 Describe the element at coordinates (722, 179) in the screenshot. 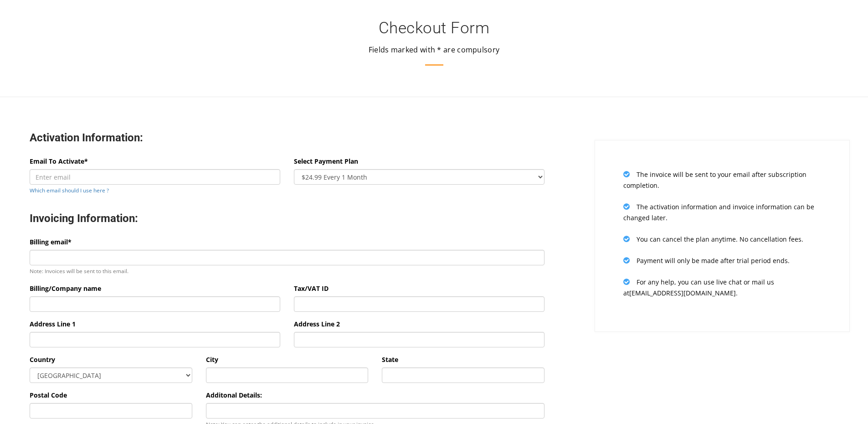

I see `p: The invoice will be sent to your email after subscription completion.` at that location.